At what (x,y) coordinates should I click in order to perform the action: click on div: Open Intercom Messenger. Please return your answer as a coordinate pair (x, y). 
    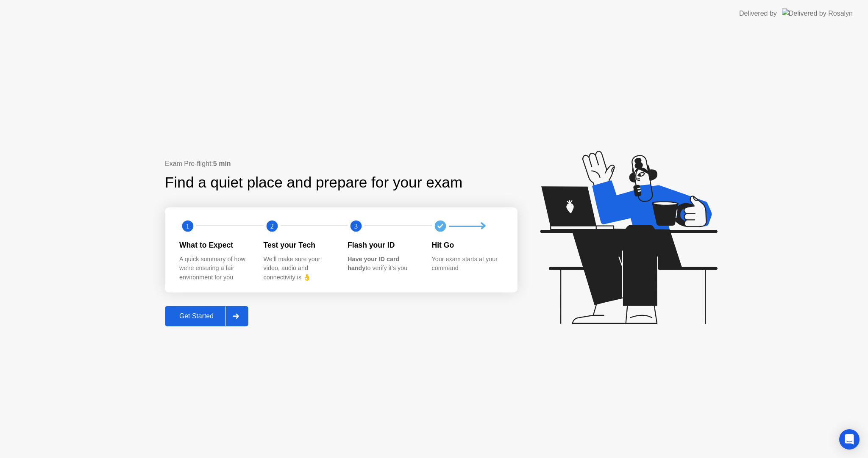
    Looking at the image, I should click on (850, 440).